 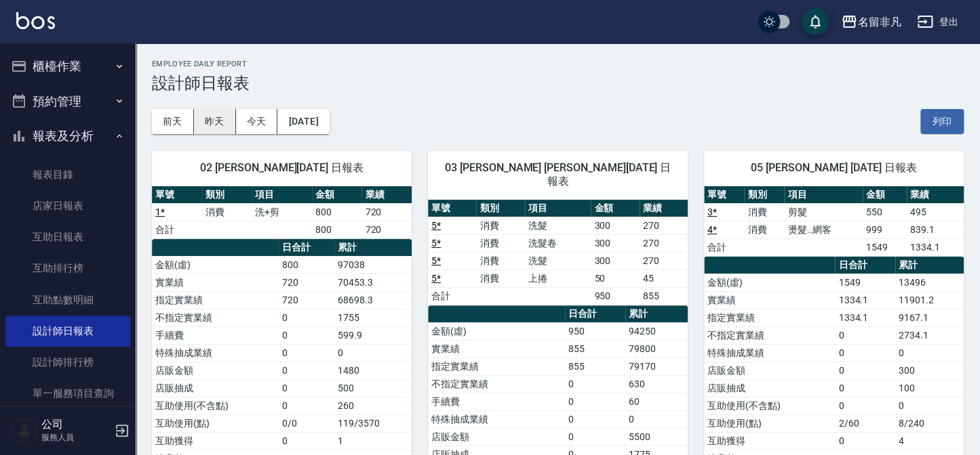 I want to click on td: 45, so click(x=663, y=278).